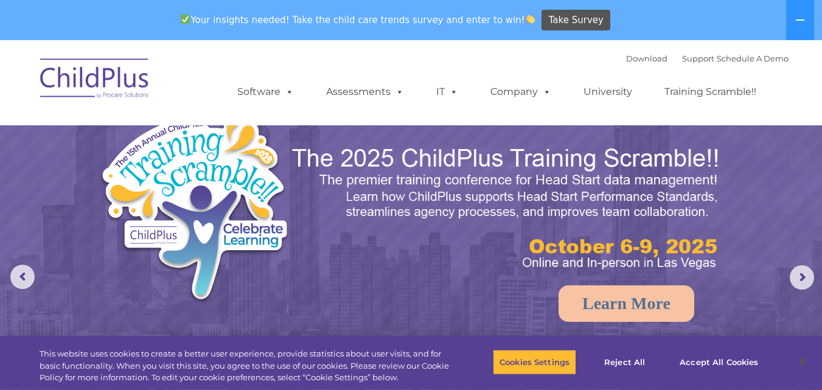 Image resolution: width=822 pixels, height=390 pixels. What do you see at coordinates (365, 92) in the screenshot?
I see `a: Assessments` at bounding box center [365, 92].